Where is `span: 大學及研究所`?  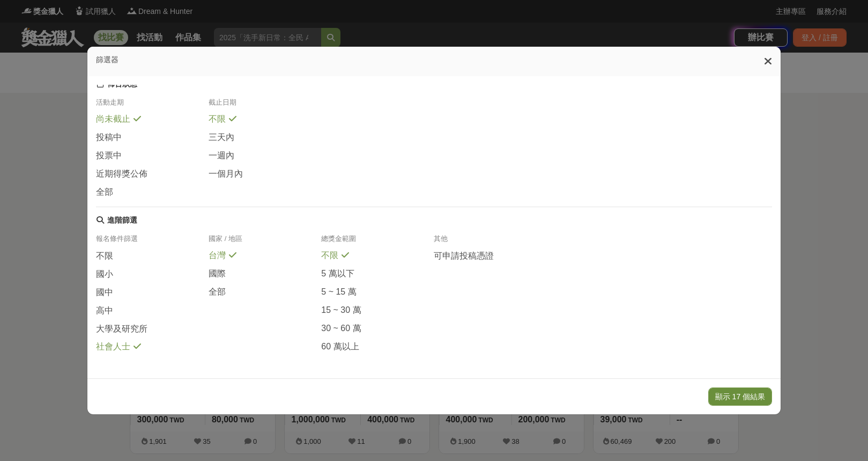
span: 大學及研究所 is located at coordinates (121, 329).